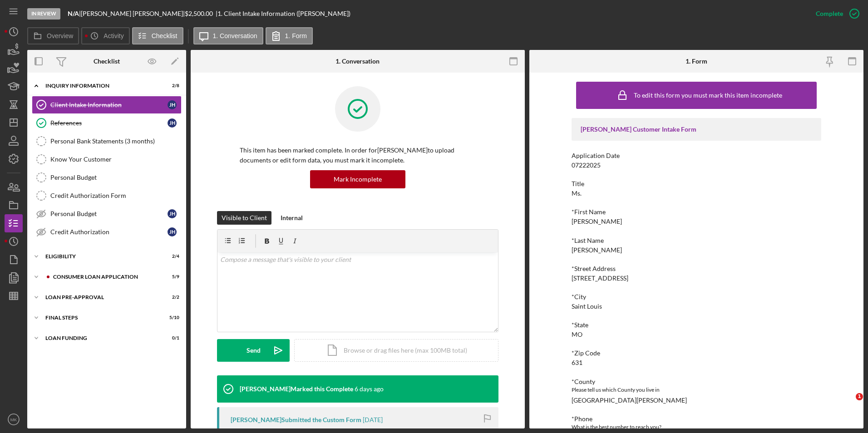 Image resolution: width=868 pixels, height=433 pixels. I want to click on button: Visible to Client, so click(244, 218).